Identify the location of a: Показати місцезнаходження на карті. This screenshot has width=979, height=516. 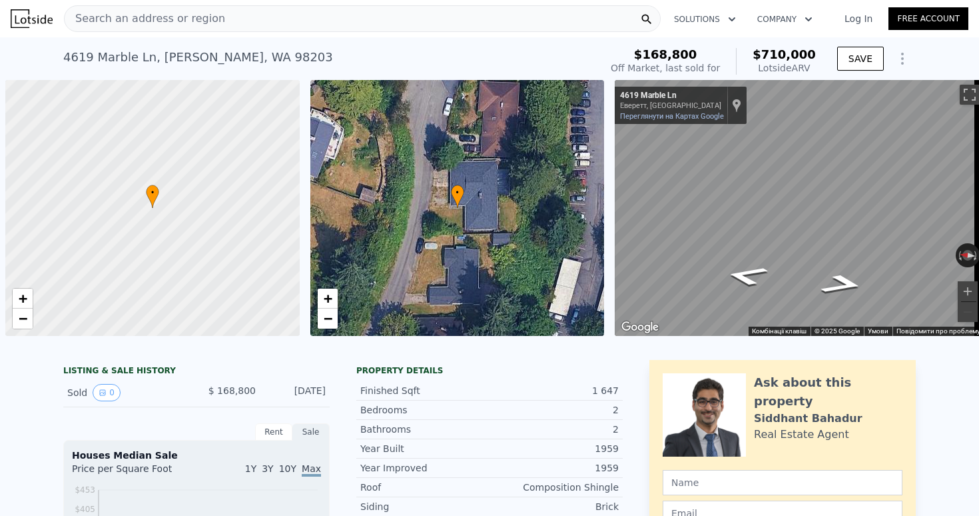
(737, 105).